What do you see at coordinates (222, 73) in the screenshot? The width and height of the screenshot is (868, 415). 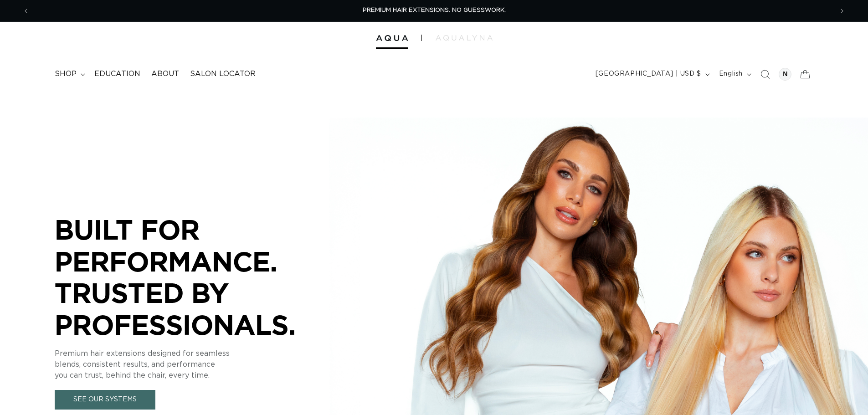 I see `span: Salon Locator` at bounding box center [222, 73].